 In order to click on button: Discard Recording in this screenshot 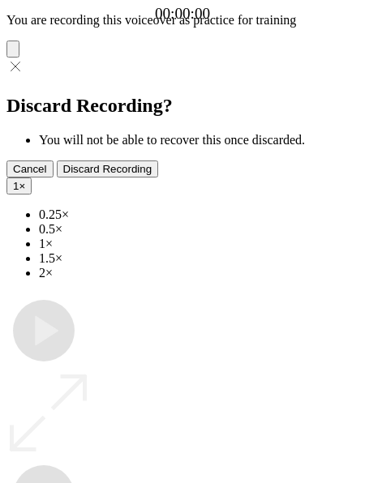, I will do `click(108, 169)`.